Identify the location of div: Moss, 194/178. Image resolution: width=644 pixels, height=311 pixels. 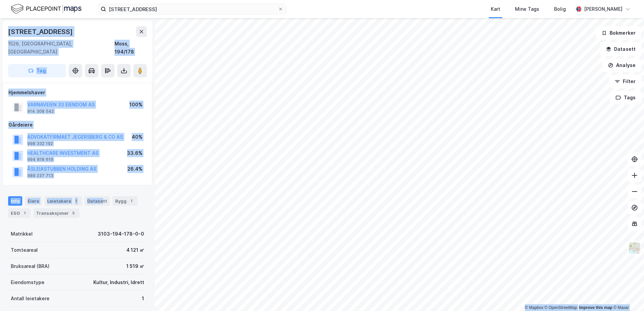
(130, 48).